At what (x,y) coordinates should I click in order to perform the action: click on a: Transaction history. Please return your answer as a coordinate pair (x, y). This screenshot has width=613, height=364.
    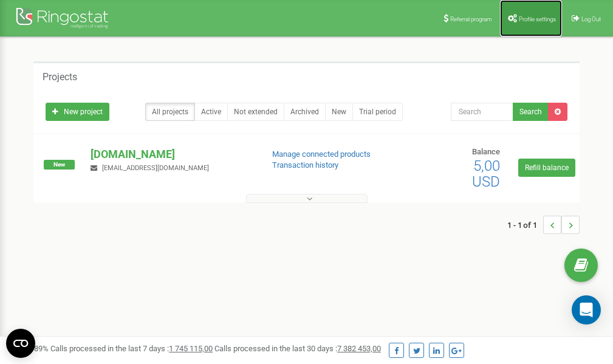
    Looking at the image, I should click on (305, 164).